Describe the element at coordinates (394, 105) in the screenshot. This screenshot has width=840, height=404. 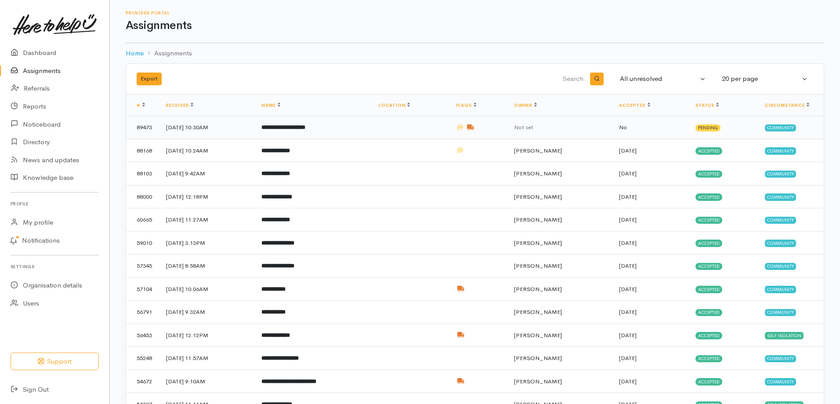
I see `a: Location` at that location.